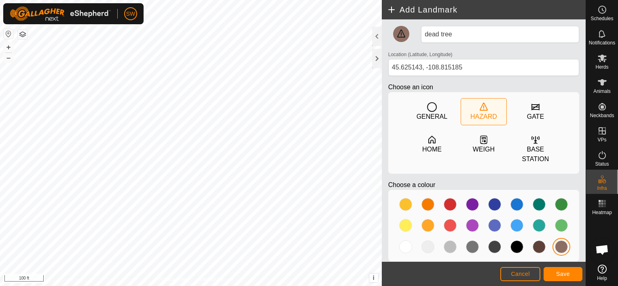 This screenshot has height=286, width=618. I want to click on img: Gallagher Logo, so click(60, 14).